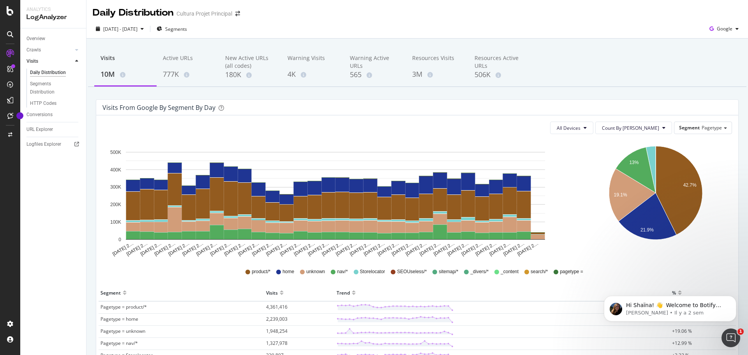 Image resolution: width=748 pixels, height=355 pixels. Describe the element at coordinates (375, 75) in the screenshot. I see `div: 565` at that location.